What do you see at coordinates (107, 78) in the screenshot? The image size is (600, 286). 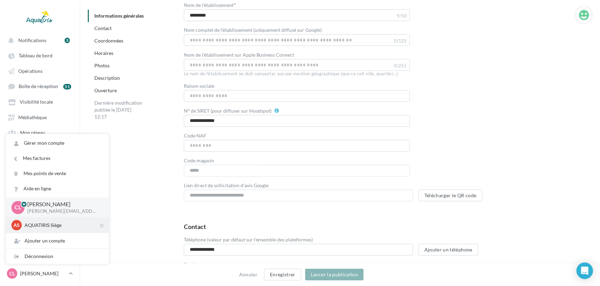 I see `a: Description` at bounding box center [107, 78].